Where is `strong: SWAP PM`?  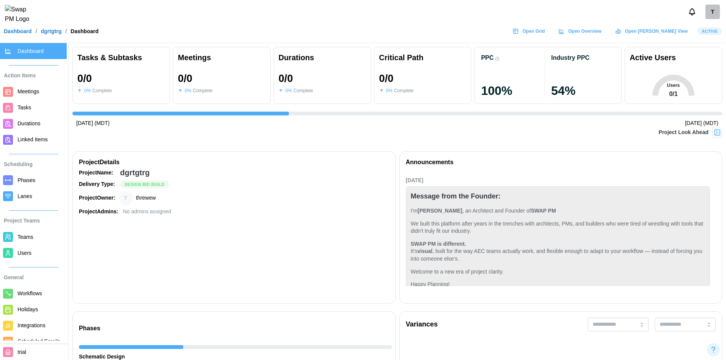 strong: SWAP PM is located at coordinates (543, 211).